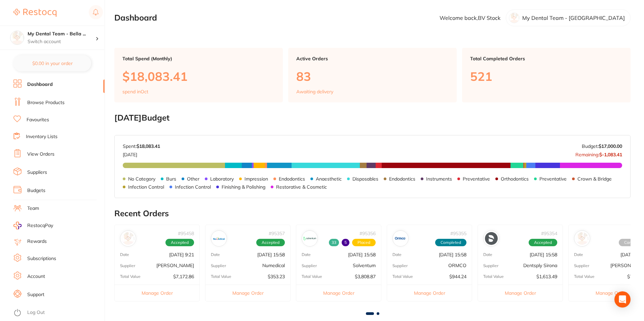  Describe the element at coordinates (41, 154) in the screenshot. I see `a: View Orders` at that location.